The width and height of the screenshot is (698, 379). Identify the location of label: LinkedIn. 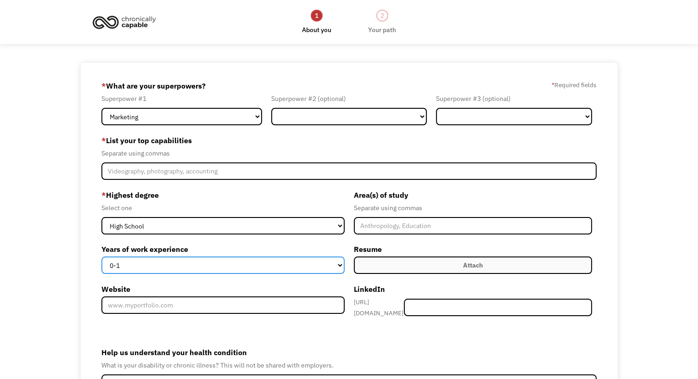
(473, 289).